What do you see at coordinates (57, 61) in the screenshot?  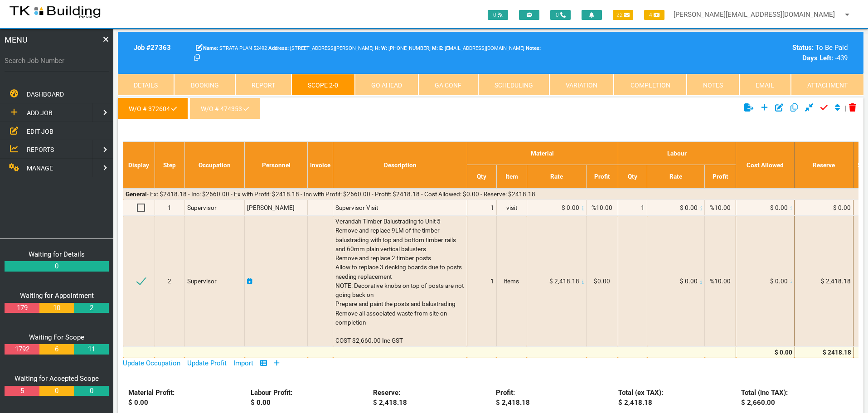 I see `label: Search Job Number` at bounding box center [57, 61].